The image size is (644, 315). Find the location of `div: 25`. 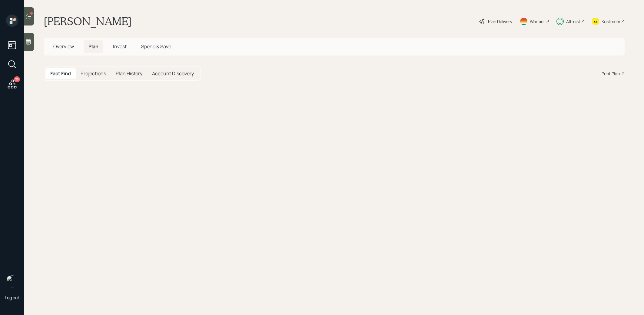

div: 25 is located at coordinates (17, 79).